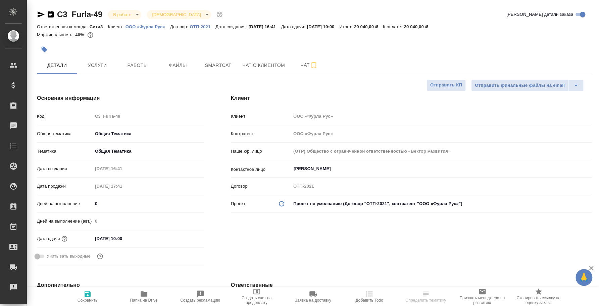 The image size is (599, 306). I want to click on p: Наше юр. лицо, so click(261, 151).